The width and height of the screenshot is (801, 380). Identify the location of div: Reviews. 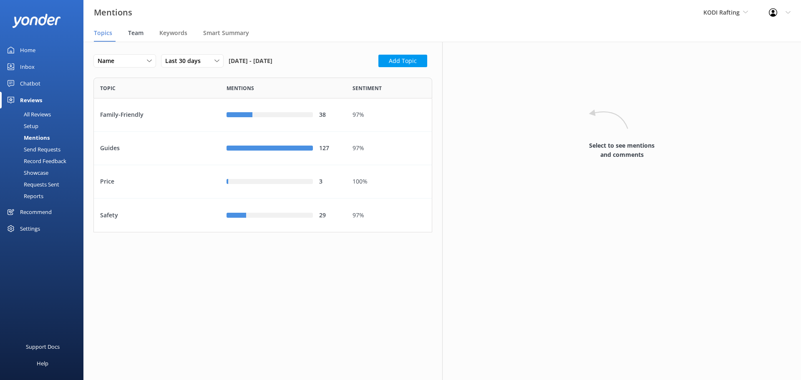
(31, 100).